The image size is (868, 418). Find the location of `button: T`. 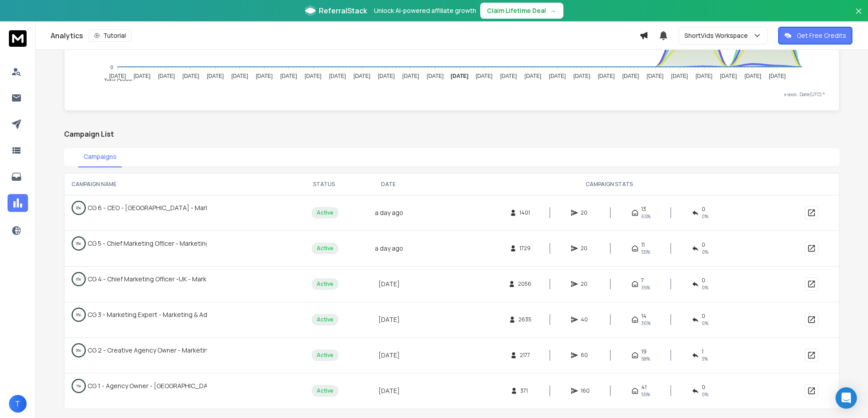

button: T is located at coordinates (18, 404).